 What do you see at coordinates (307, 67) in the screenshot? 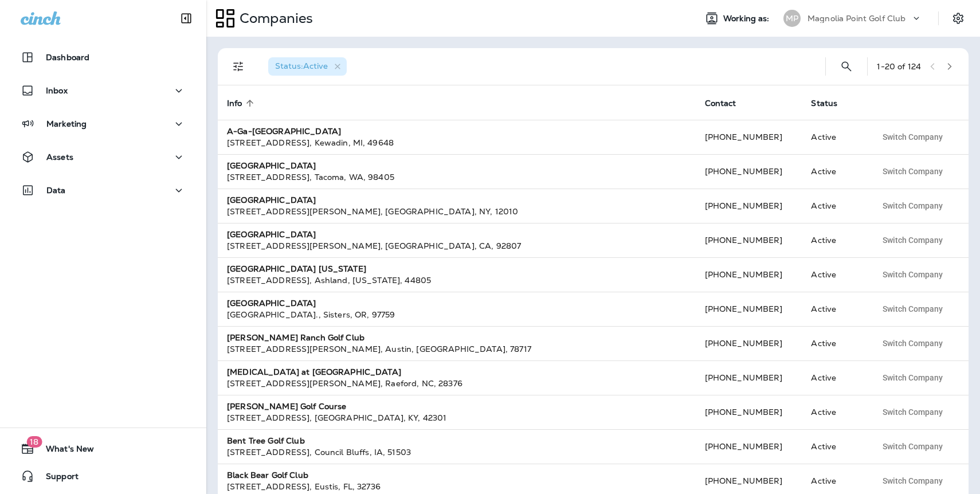
I see `div: Status:Active` at bounding box center [307, 67].